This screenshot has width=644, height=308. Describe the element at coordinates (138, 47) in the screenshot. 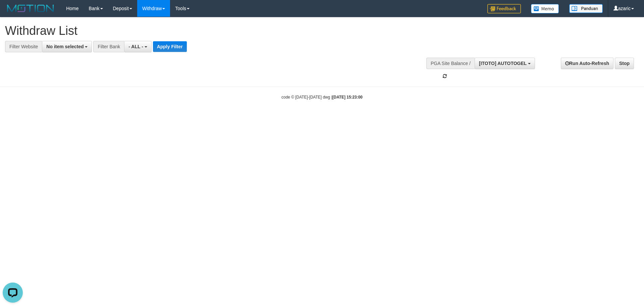

I see `button: - ALL -` at that location.